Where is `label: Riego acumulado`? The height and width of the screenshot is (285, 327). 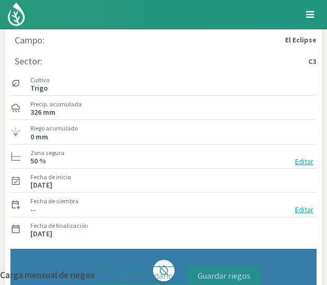 label: Riego acumulado is located at coordinates (54, 128).